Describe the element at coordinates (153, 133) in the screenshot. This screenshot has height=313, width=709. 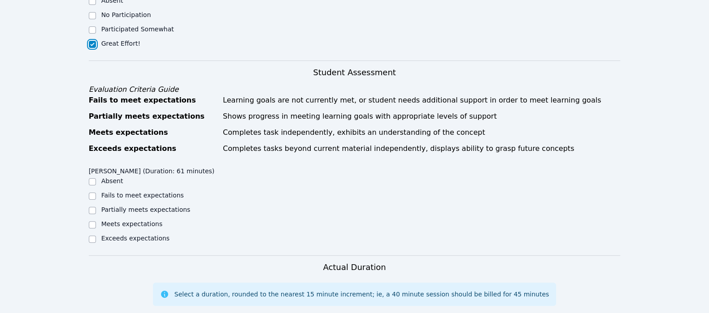
I see `div: Meets expectations` at that location.